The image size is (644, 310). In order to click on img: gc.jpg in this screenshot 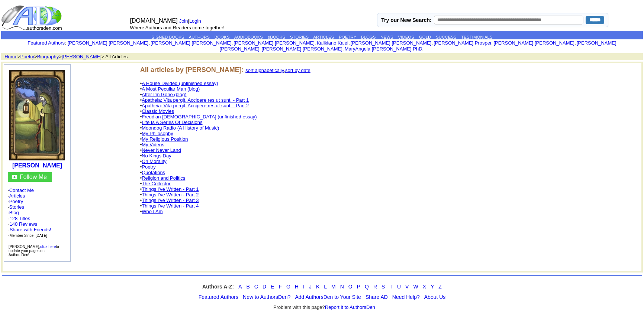, I will do `click(15, 177)`.